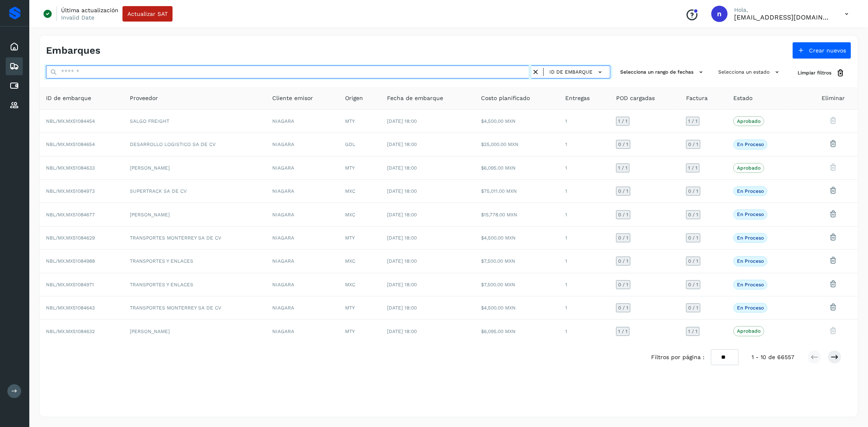  Describe the element at coordinates (822, 51) in the screenshot. I see `button: Crear nuevos` at that location.